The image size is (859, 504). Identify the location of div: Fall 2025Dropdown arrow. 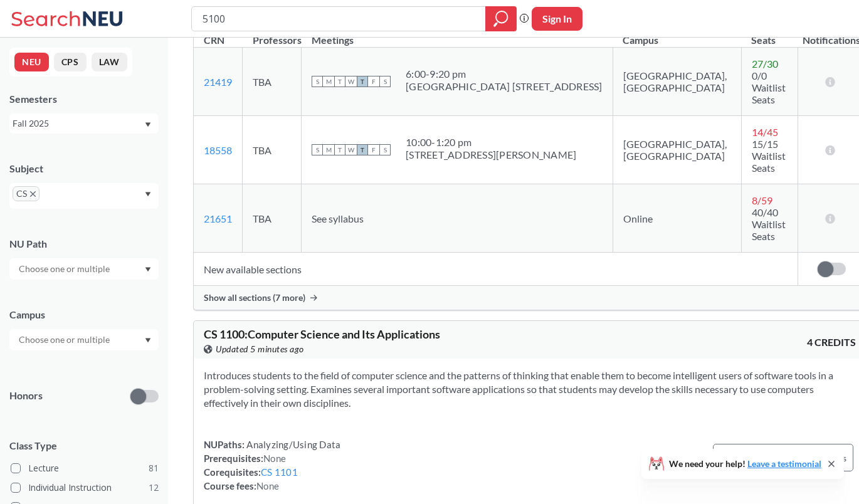
(84, 124).